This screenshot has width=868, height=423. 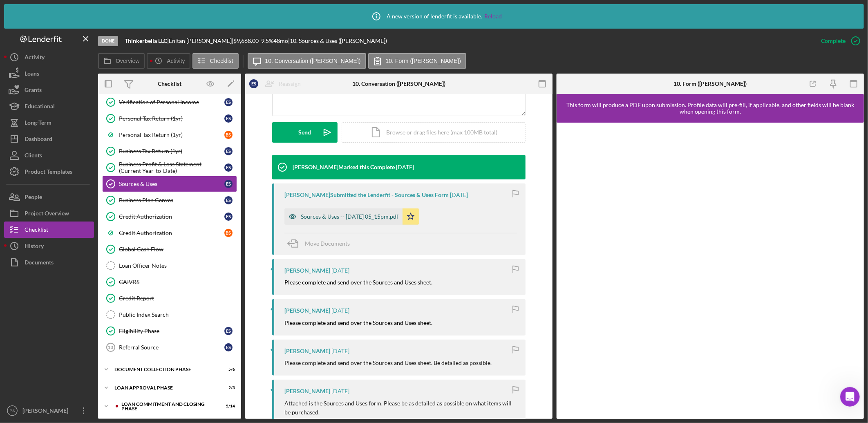 I want to click on time: 2025-06-12 14:24, so click(x=341, y=351).